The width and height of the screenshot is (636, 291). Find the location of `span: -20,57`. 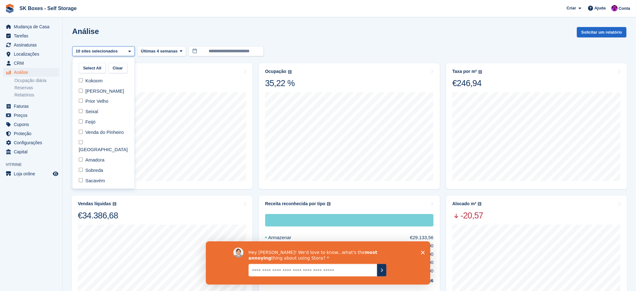

span: -20,57 is located at coordinates (468, 215).